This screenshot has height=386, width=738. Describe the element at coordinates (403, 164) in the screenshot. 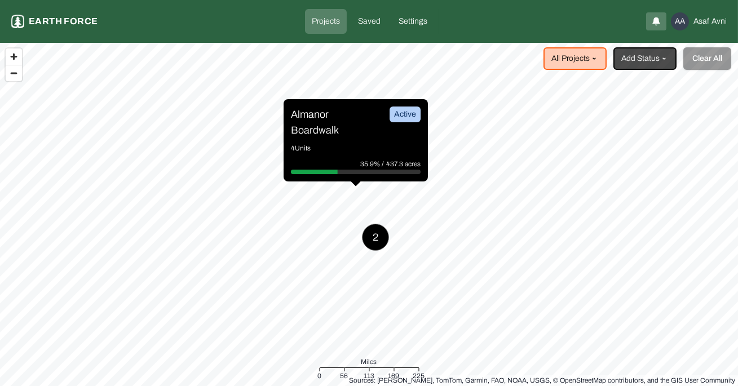

I see `p: 437.3 acres` at that location.